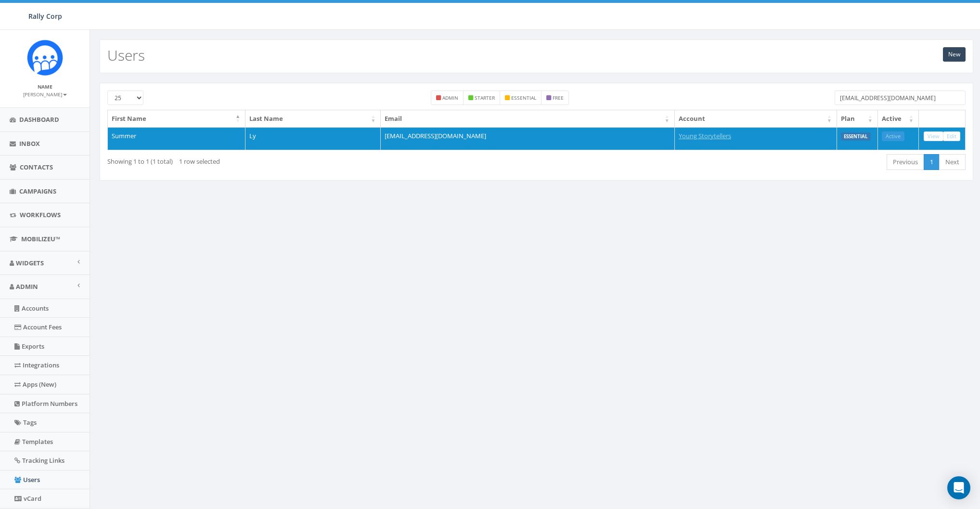  I want to click on label: ESSENTIAL, so click(856, 137).